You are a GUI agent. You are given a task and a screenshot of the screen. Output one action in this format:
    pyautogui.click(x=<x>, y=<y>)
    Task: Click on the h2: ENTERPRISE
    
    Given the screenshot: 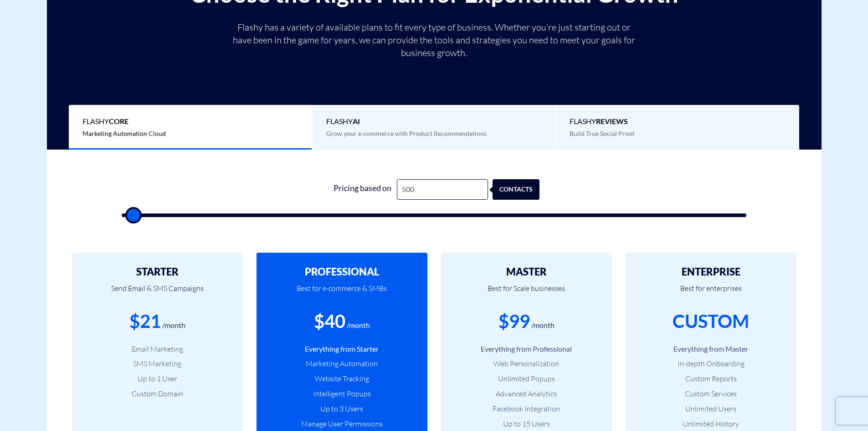 What is the action you would take?
    pyautogui.click(x=711, y=272)
    